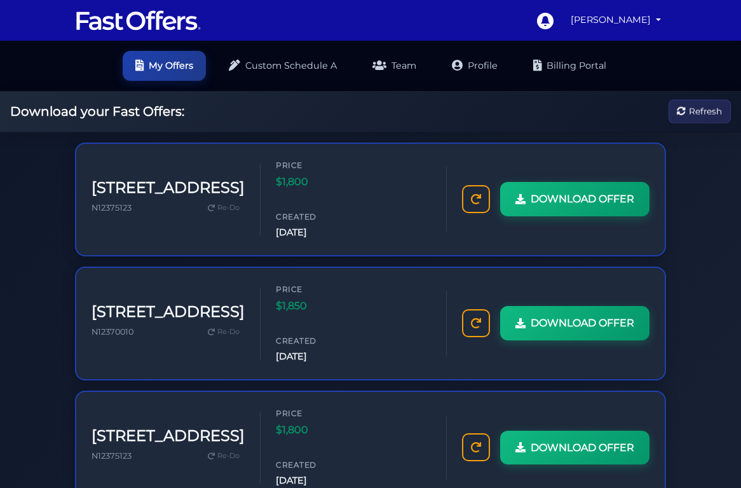  What do you see at coordinates (314, 306) in the screenshot?
I see `span: $1,850` at bounding box center [314, 306].